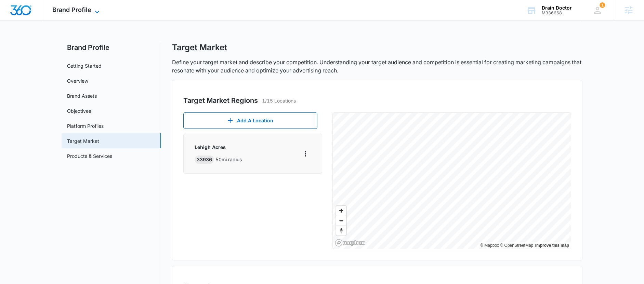  I want to click on canvas: Map, so click(452, 181).